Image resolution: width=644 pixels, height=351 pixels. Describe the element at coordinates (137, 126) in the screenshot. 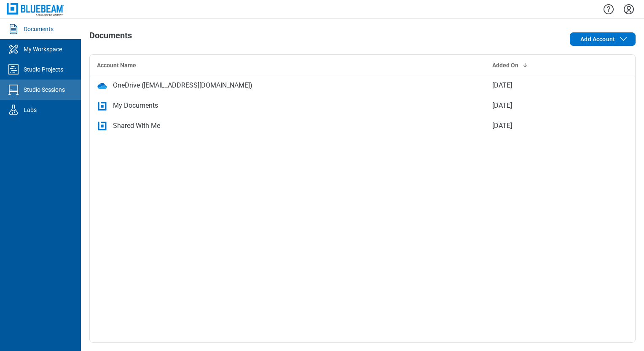

I see `div: Shared With Me` at that location.